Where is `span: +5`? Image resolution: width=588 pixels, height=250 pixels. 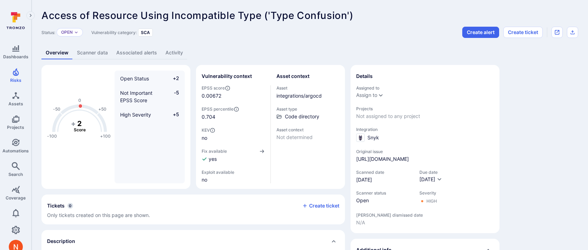
span: +5 is located at coordinates (172, 115).